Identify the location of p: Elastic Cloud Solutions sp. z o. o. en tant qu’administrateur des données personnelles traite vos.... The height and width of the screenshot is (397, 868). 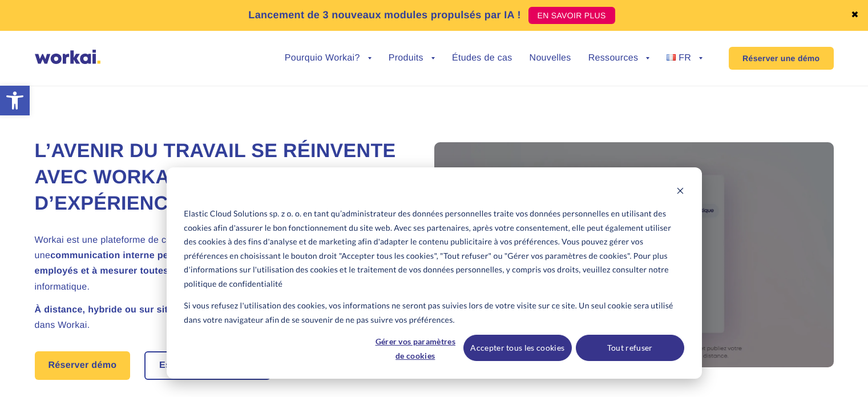
(433, 248).